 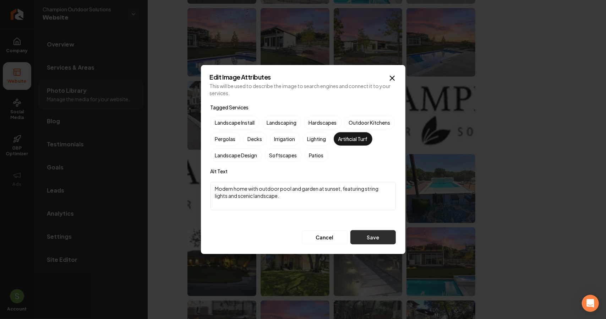 I want to click on label: Softscapes, so click(x=283, y=155).